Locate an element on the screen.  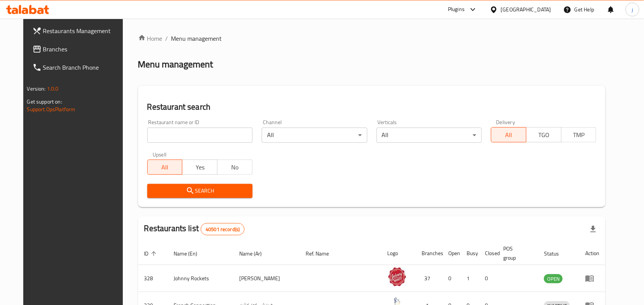
div: Menu is located at coordinates (592, 278).